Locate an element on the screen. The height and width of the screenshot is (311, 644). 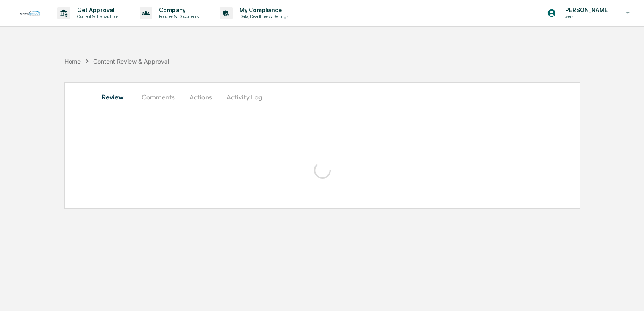
img: logo is located at coordinates (30, 13).